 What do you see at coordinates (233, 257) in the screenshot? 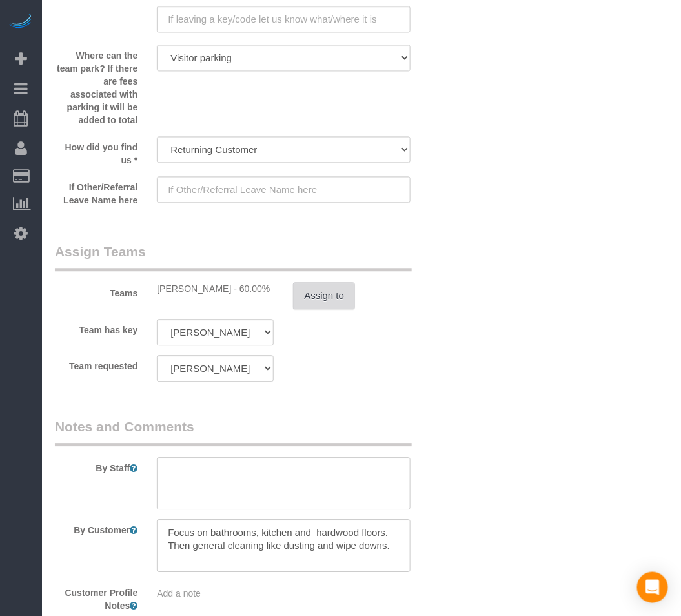
I see `legend: Assign Teams` at bounding box center [233, 257].